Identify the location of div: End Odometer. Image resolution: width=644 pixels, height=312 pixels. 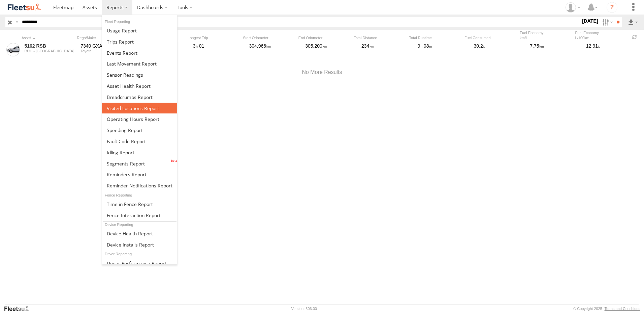
(325, 38).